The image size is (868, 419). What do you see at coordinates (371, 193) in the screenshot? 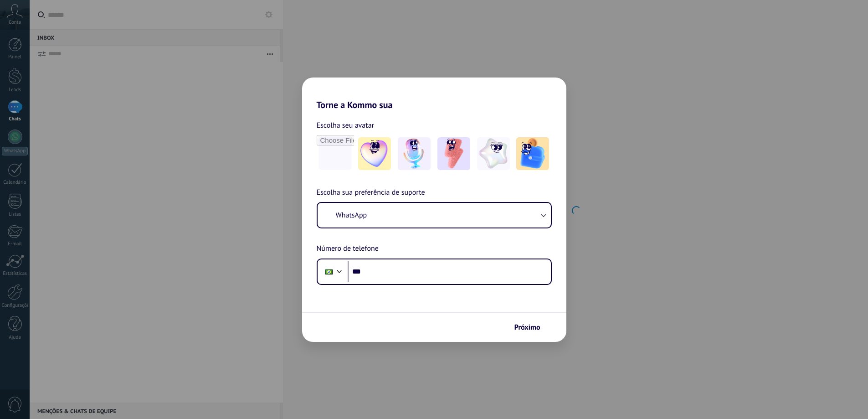
I see `span: Escolha sua preferência de suporte` at bounding box center [371, 193].